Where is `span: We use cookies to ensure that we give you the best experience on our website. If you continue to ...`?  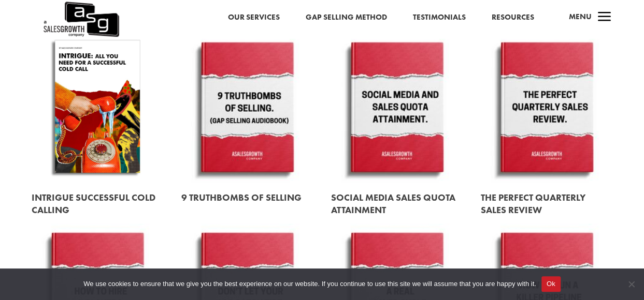
span: We use cookies to ensure that we give you the best experience on our website. If you continue to ... is located at coordinates (309, 284).